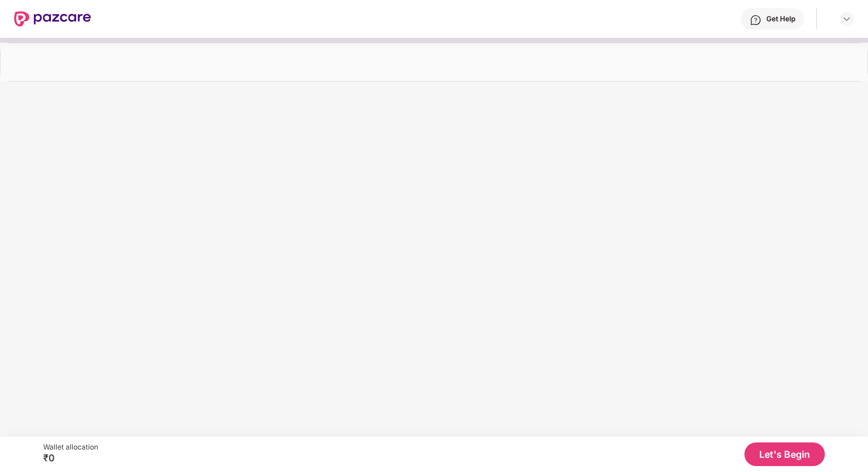 The height and width of the screenshot is (472, 868). I want to click on div: Wallet allocation, so click(71, 447).